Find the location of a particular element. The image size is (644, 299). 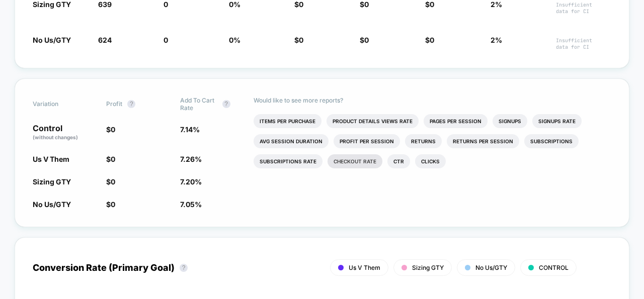

span: 7.05 % is located at coordinates (191, 204).